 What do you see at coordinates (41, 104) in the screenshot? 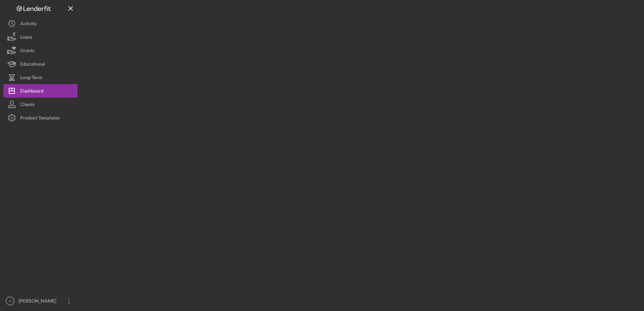
I see `a: Clients` at bounding box center [41, 104].